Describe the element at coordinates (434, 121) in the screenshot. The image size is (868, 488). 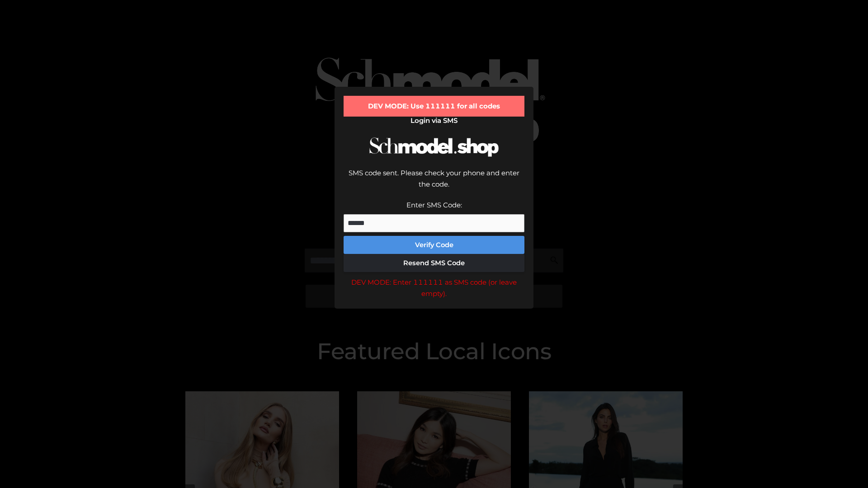
I see `h2: Login via SMS` at that location.